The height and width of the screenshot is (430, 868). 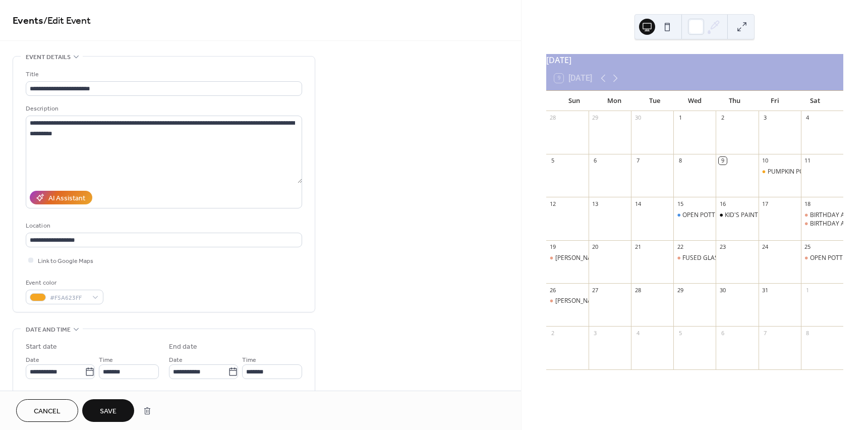 I want to click on div: Sat, so click(x=815, y=101).